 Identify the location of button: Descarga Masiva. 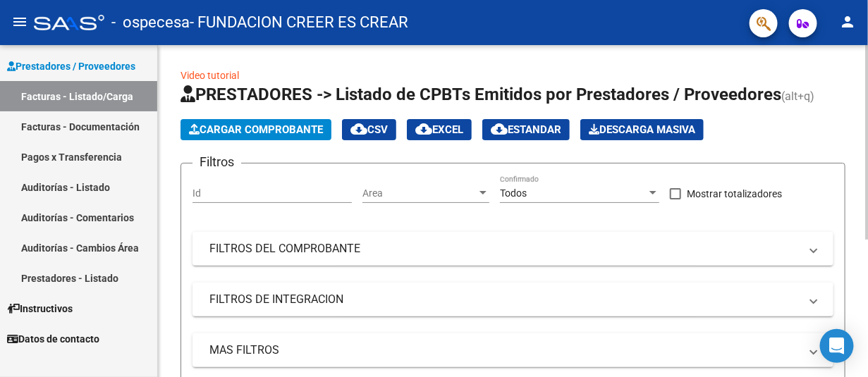
(642, 130).